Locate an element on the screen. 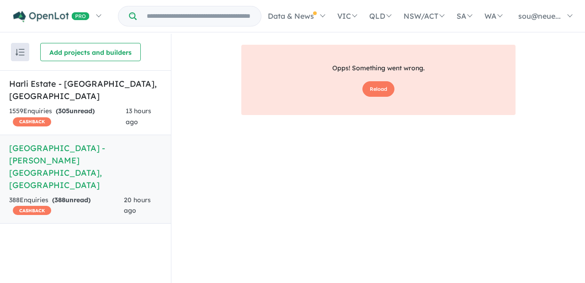 The width and height of the screenshot is (585, 283). span: sou@neue... is located at coordinates (539, 16).